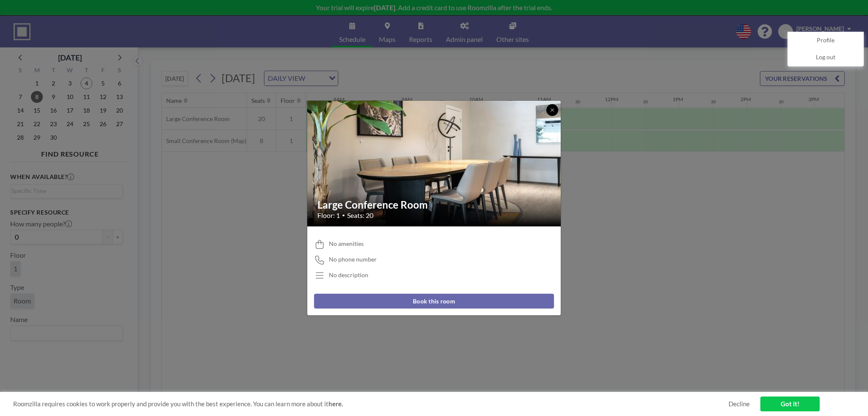  What do you see at coordinates (435, 163) in the screenshot?
I see `img: 537.jpg` at bounding box center [435, 163].